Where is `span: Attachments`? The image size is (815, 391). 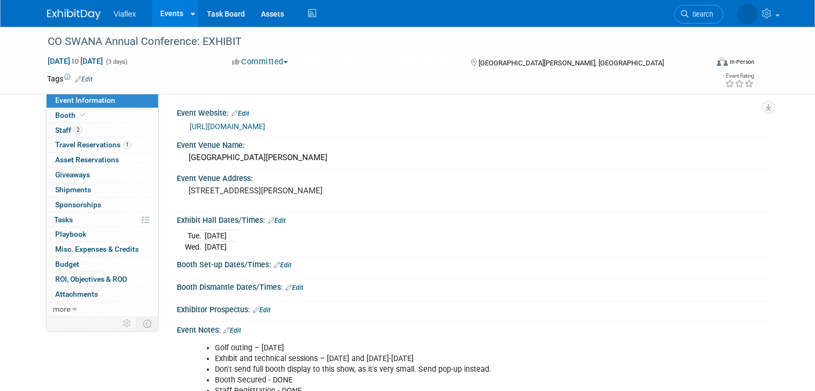
span: Attachments is located at coordinates (77, 294).